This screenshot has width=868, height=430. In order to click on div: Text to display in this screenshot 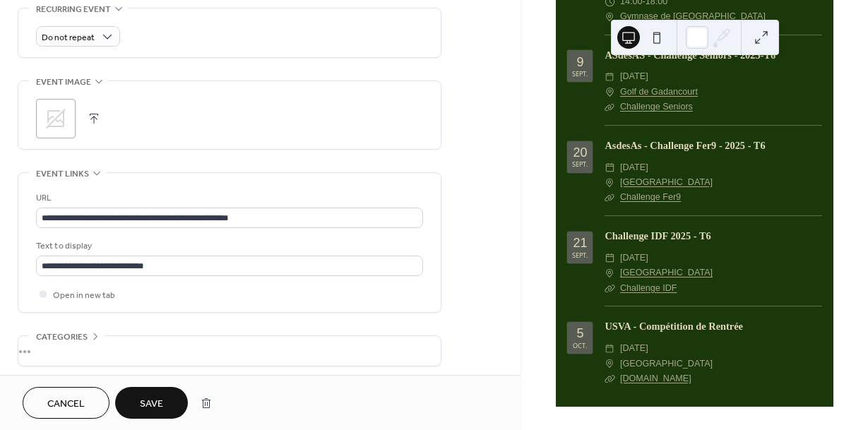, I will do `click(228, 245)`.